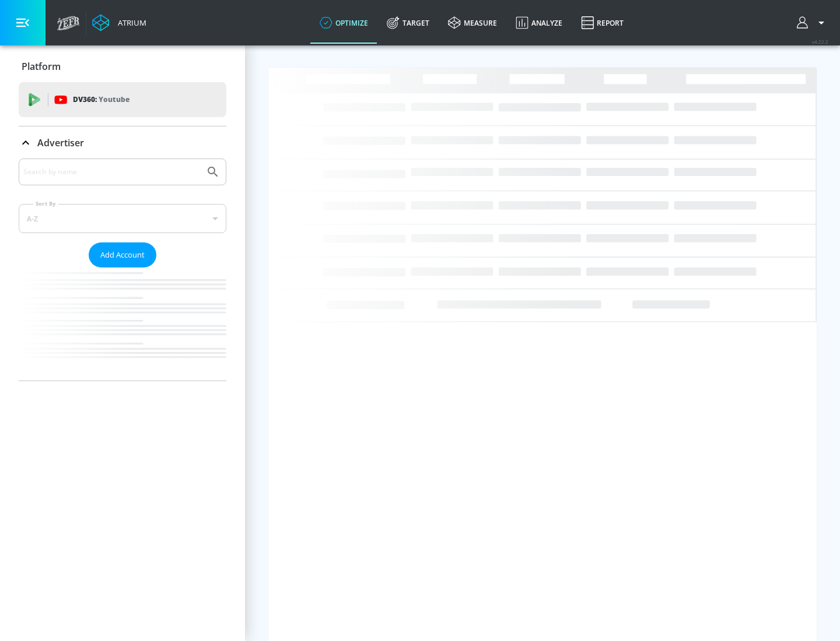  What do you see at coordinates (119, 23) in the screenshot?
I see `a: Atrium` at bounding box center [119, 23].